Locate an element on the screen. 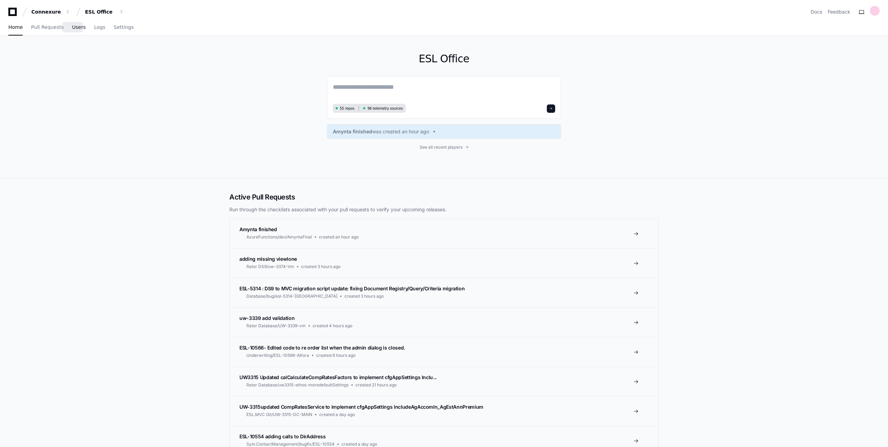 This screenshot has height=447, width=888. span: ESL-10554 adding calls to DirAddress is located at coordinates (282, 436).